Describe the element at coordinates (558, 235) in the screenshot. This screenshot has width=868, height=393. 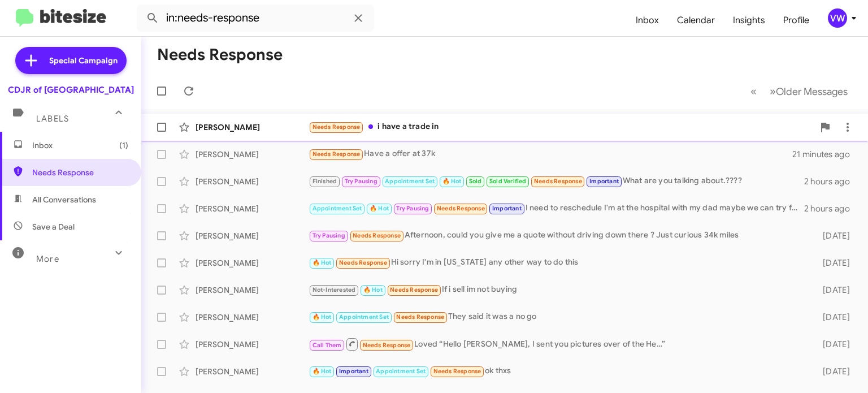
I see `div: Afternoon, could you give me a quote without driving down there ? Just curious 34k miles` at that location.